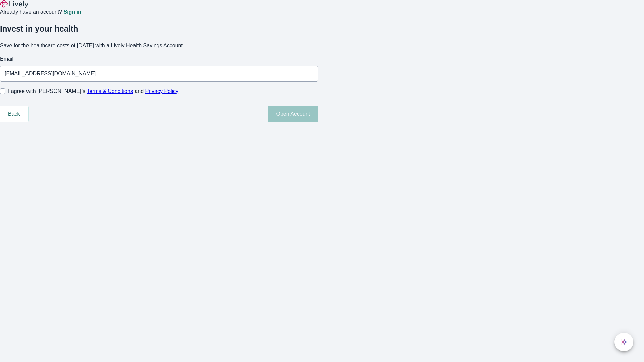  What do you see at coordinates (110, 91) in the screenshot?
I see `a: Terms & Conditions` at bounding box center [110, 91].